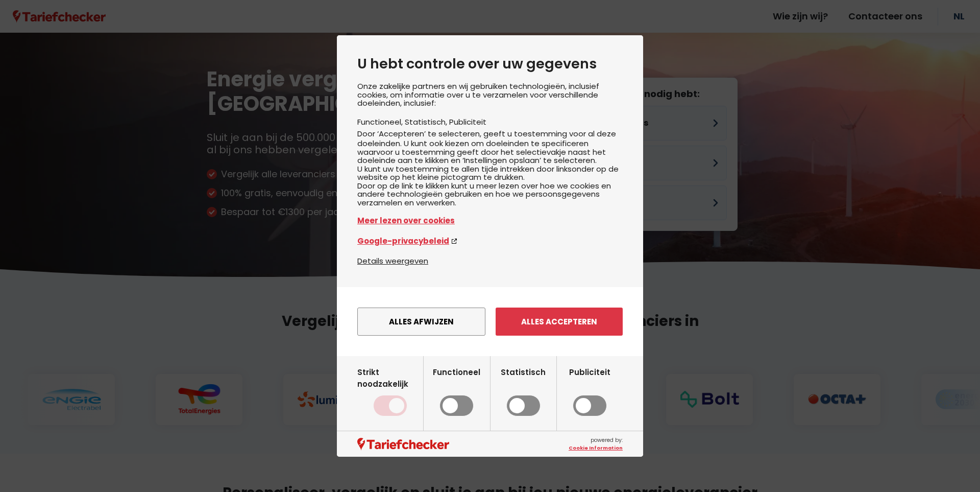 The height and width of the screenshot is (492, 980). Describe the element at coordinates (596, 444) in the screenshot. I see `span: powered by:` at that location.